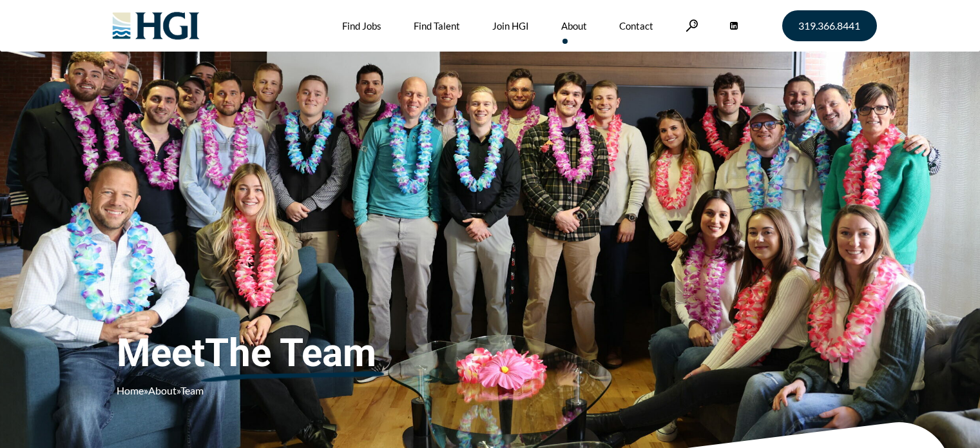 The width and height of the screenshot is (980, 448). Describe the element at coordinates (162, 390) in the screenshot. I see `a: About` at that location.